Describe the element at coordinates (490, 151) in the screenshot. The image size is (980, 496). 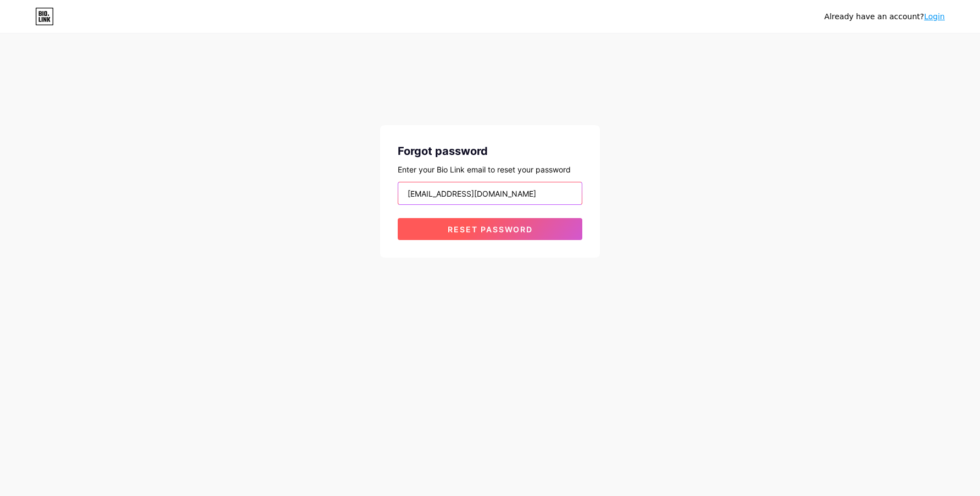
I see `div: Forgot password` at that location.